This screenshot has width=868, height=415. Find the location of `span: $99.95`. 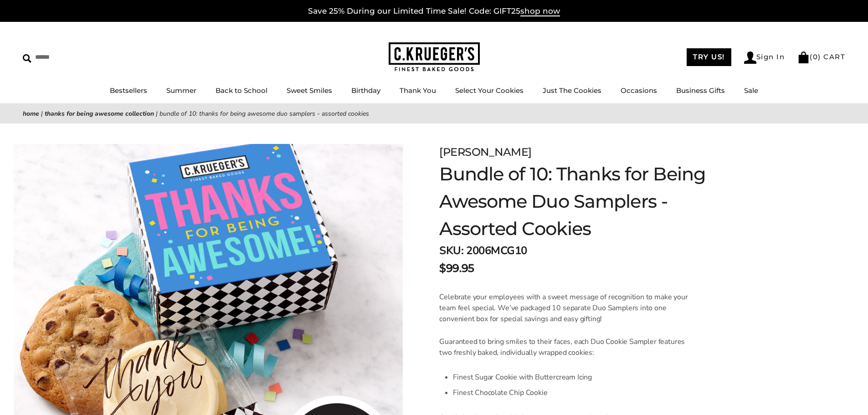

span: $99.95 is located at coordinates (456, 268).